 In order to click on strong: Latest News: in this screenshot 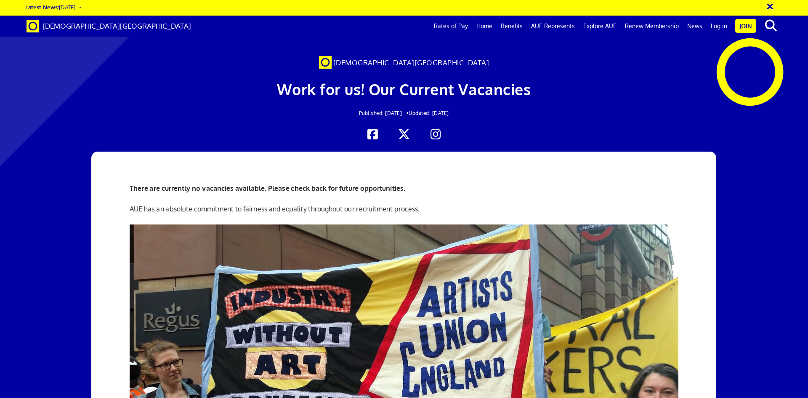, I will do `click(42, 7)`.